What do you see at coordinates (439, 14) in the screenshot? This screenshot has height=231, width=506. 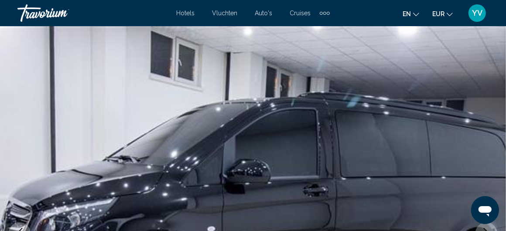 I see `font: EUR` at bounding box center [439, 14].